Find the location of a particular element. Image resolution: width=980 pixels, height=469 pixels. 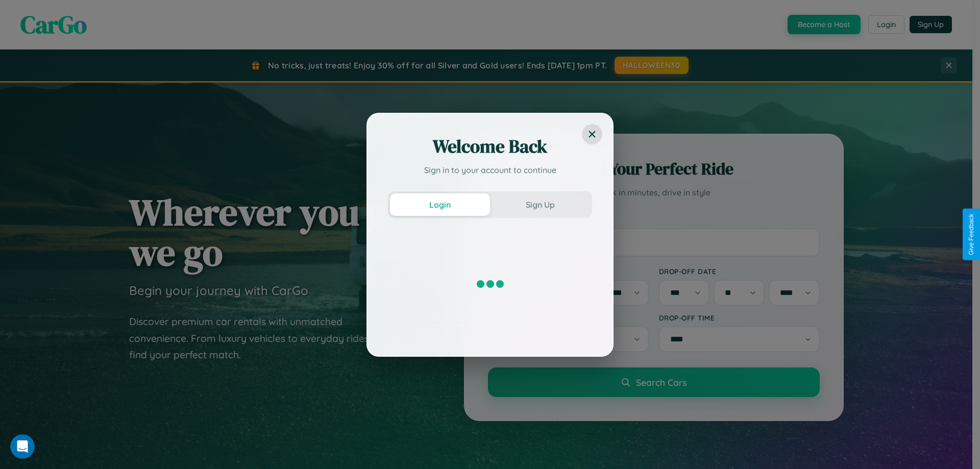

h2: Welcome Back is located at coordinates (490, 147).